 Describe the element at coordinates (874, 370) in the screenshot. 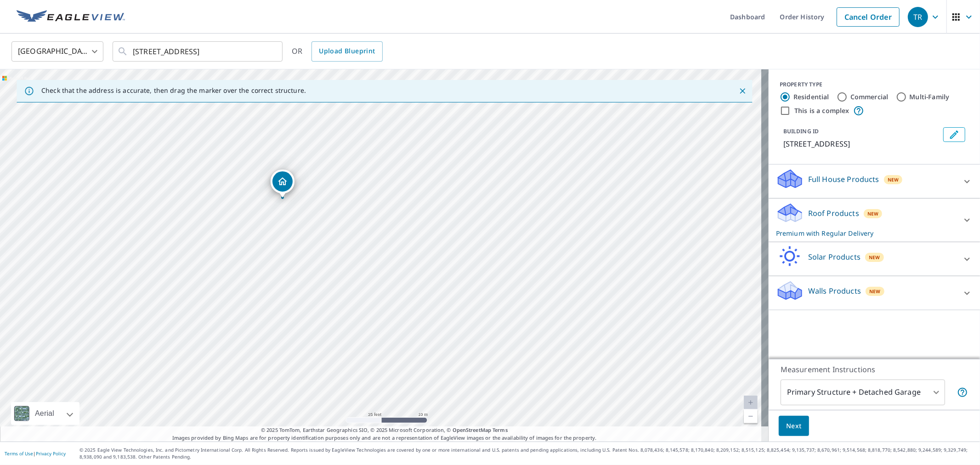

I see `p: Measurement Instructions` at that location.